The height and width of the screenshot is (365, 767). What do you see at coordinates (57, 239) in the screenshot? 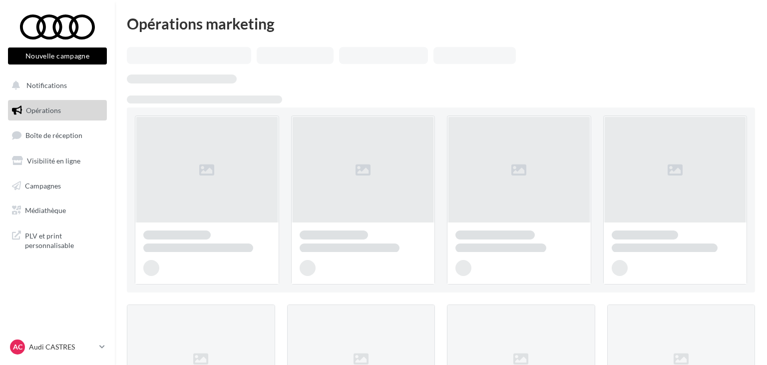
I see `a: PLV et print personnalisable` at bounding box center [57, 239].